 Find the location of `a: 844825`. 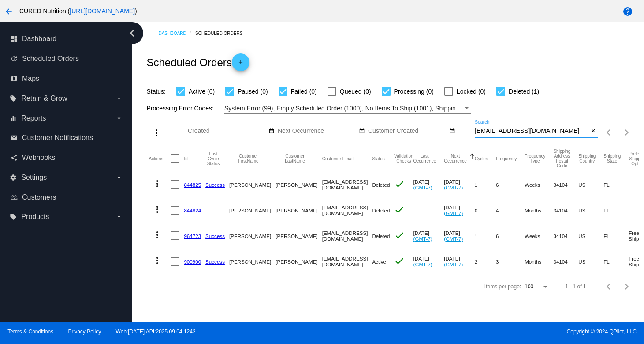

a: 844825 is located at coordinates (192, 185).